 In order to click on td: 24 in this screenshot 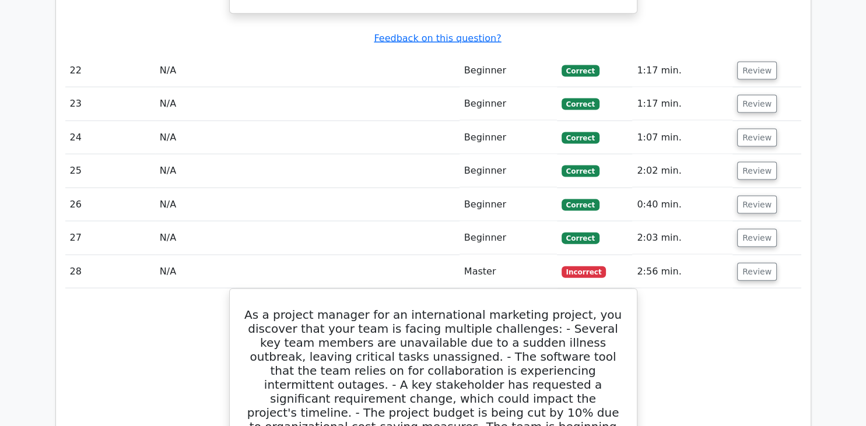, I will do `click(110, 137)`.